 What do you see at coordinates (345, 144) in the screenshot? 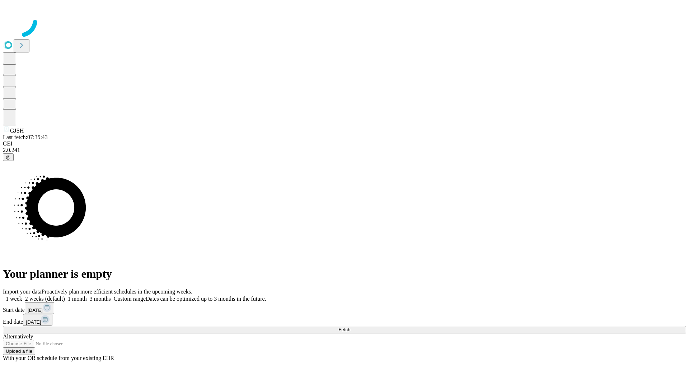
I see `div: GEI` at bounding box center [345, 144].